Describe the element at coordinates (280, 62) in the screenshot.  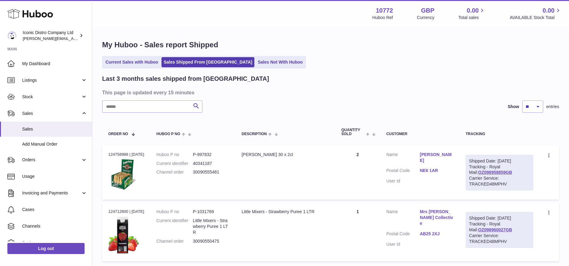
I see `a: Sales Not With Huboo` at that location.